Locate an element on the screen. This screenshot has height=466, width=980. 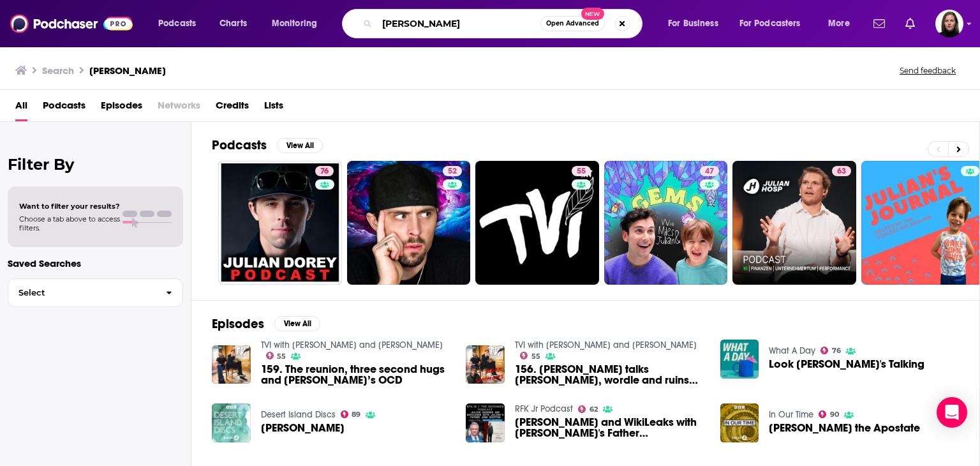
span: 90 is located at coordinates (835, 415).